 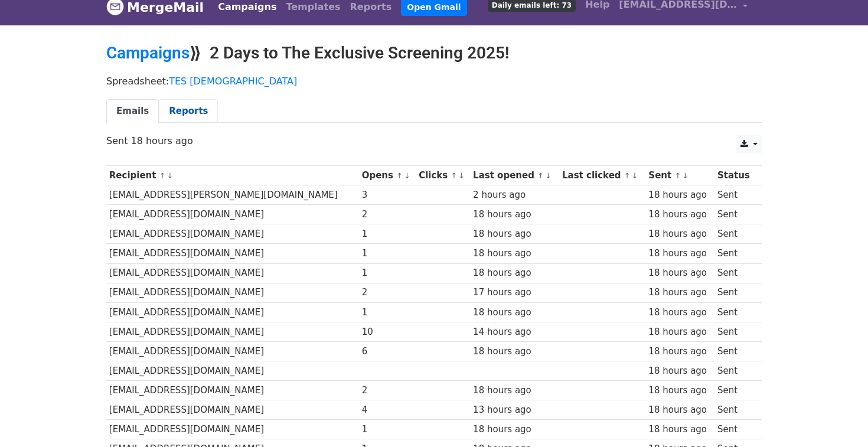 I want to click on div: 14 hours ago, so click(x=514, y=332).